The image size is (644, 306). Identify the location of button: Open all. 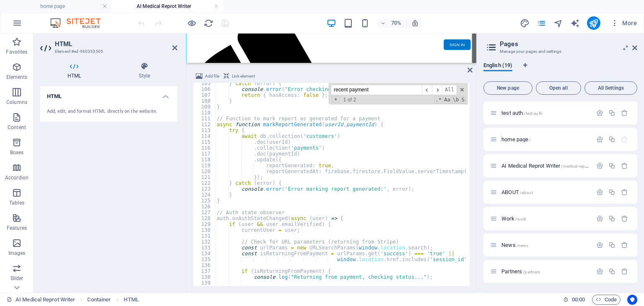
(559, 88).